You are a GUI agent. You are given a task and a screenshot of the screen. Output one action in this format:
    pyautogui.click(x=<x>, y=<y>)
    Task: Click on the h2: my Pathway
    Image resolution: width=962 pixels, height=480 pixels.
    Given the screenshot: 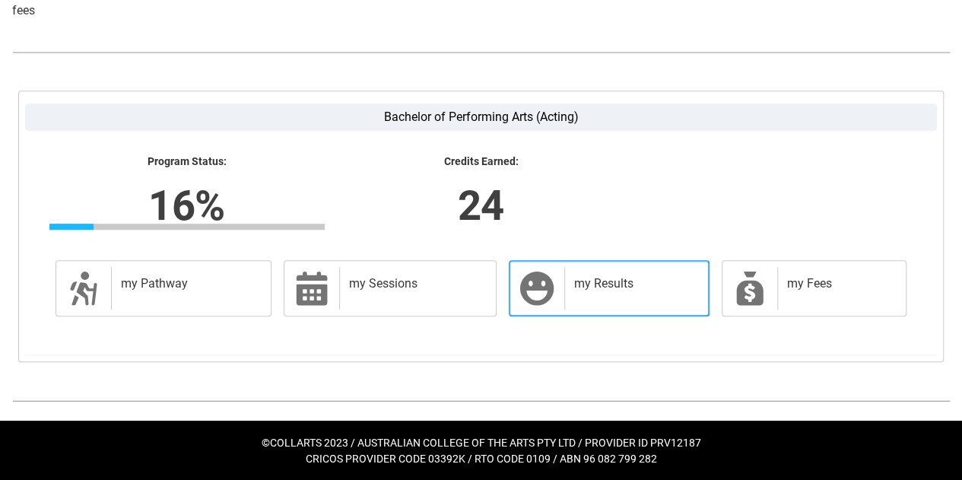 What is the action you would take?
    pyautogui.click(x=188, y=284)
    